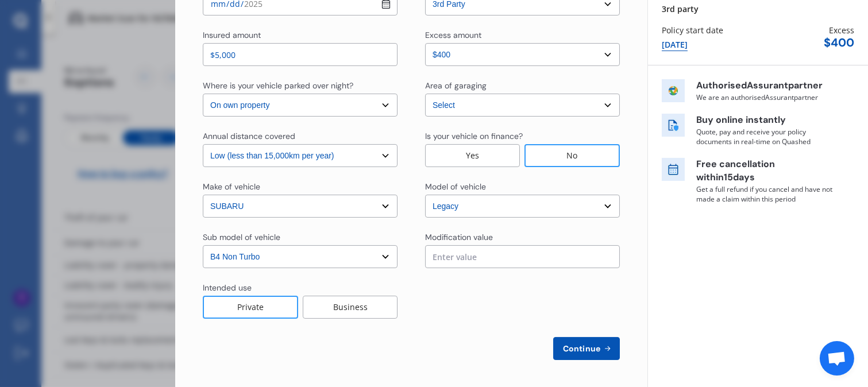 This screenshot has height=387, width=868. I want to click on div: Business, so click(350, 307).